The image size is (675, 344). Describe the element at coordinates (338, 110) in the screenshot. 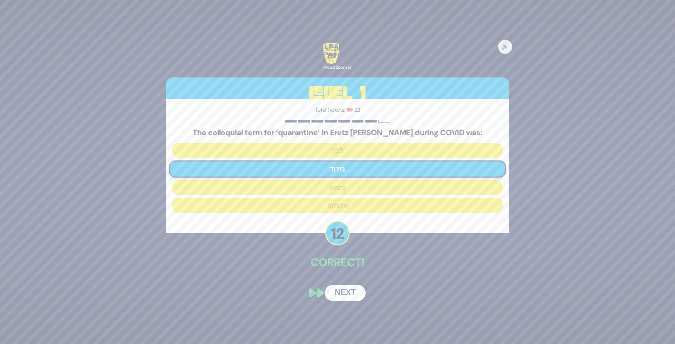

I see `p: Total Tickets: 🎟️ 22` at that location.